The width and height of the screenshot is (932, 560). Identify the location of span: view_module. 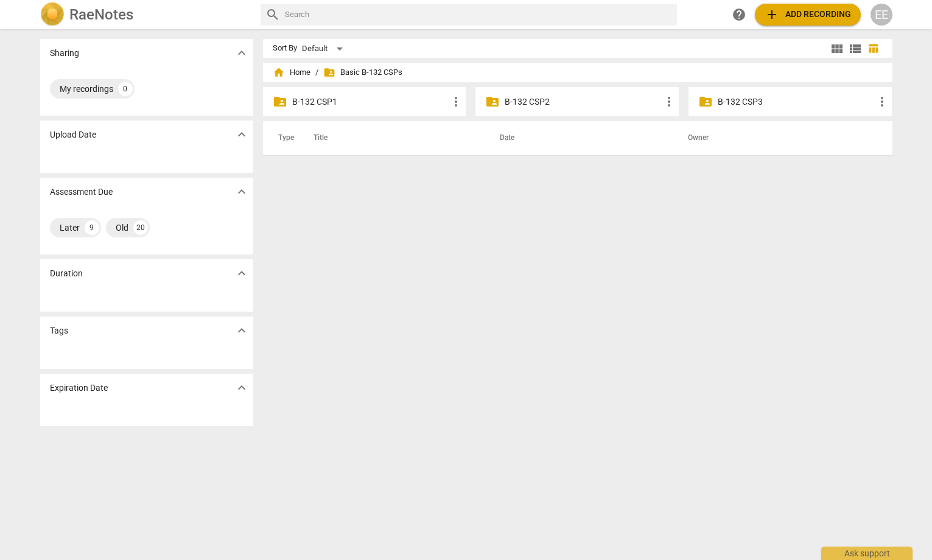
(838, 49).